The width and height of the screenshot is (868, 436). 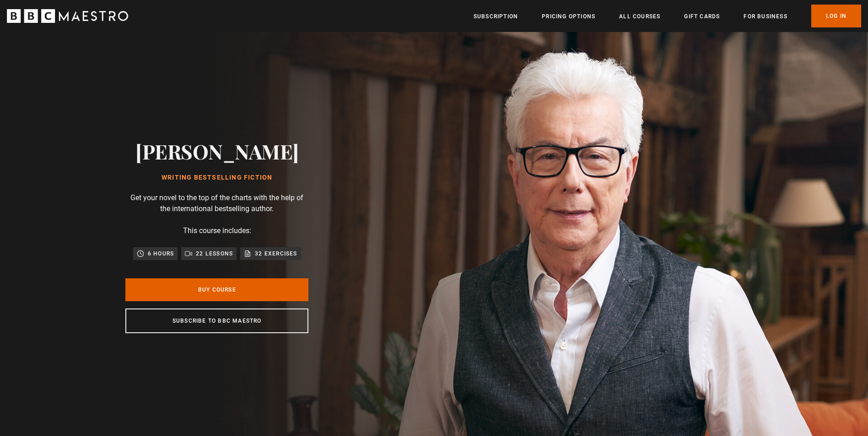 What do you see at coordinates (640, 16) in the screenshot?
I see `a: All Courses` at bounding box center [640, 16].